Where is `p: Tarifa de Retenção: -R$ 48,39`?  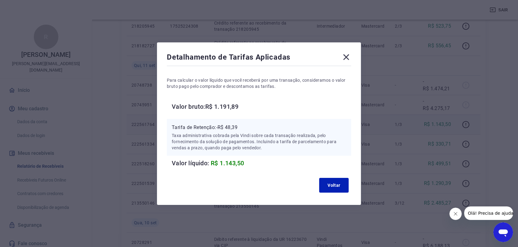
p: Tarifa de Retenção: -R$ 48,39 is located at coordinates (259, 127).